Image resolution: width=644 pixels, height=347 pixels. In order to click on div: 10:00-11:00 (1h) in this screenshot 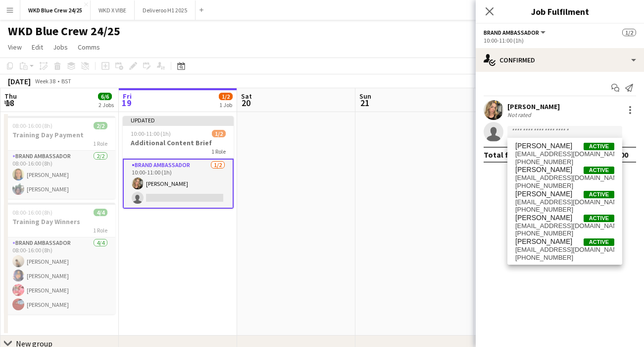, I will do `click(560, 40)`.